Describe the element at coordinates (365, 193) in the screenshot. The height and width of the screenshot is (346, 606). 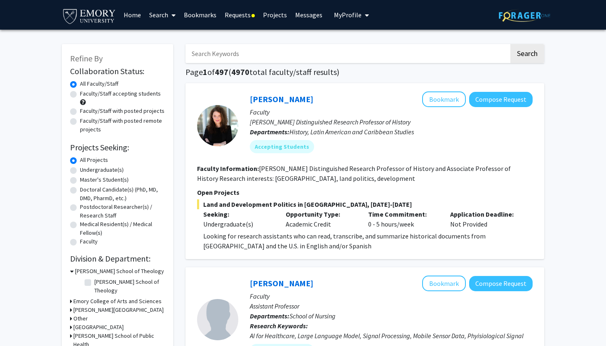
I see `p: Open Projects` at that location.